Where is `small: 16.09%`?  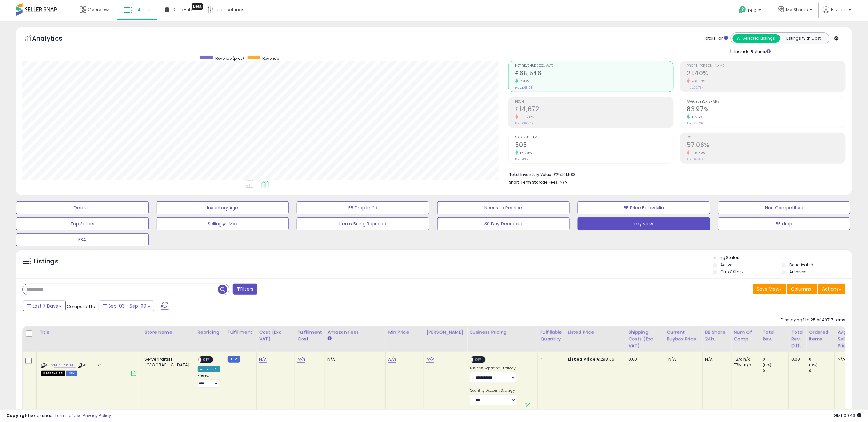
small: 16.09% is located at coordinates (525, 153).